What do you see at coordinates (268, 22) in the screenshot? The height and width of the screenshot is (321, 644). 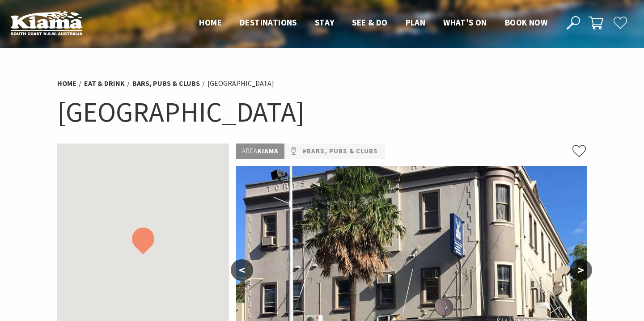 I see `span: Destinations` at bounding box center [268, 22].